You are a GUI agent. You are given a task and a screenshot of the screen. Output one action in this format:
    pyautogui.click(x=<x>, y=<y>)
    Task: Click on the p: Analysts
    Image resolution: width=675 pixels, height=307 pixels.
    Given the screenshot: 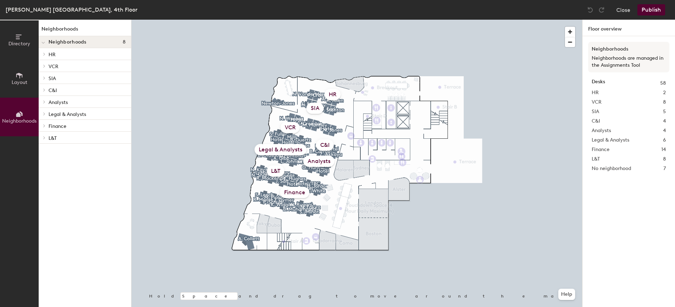 What is the action you would take?
    pyautogui.click(x=87, y=102)
    